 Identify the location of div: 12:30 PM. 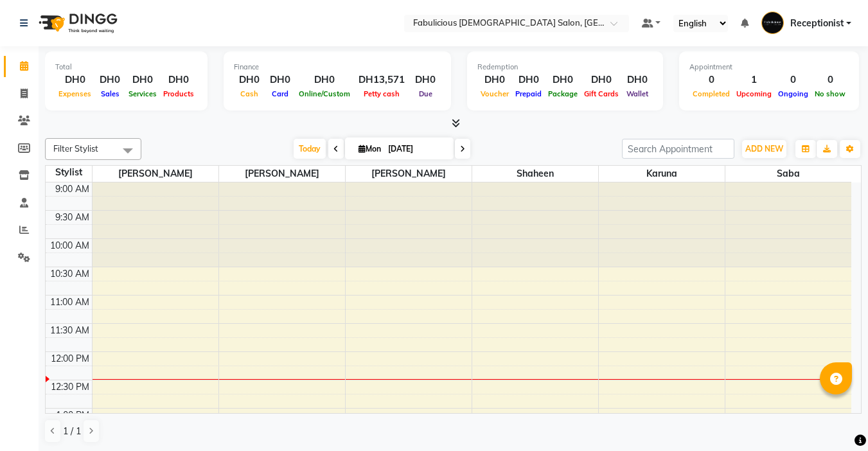
(70, 387).